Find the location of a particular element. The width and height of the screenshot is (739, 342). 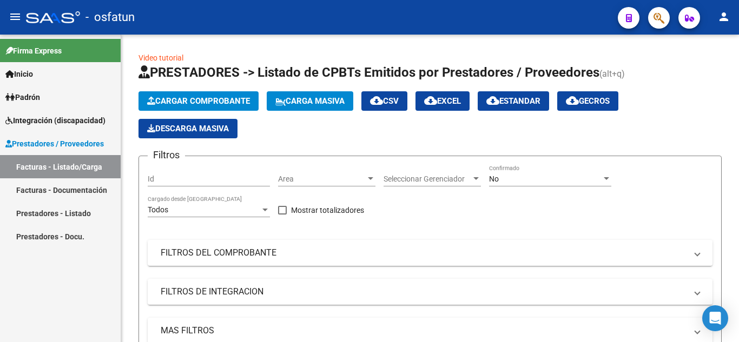

mat-panel-title: FILTROS DE INTEGRACION is located at coordinates (423, 292).